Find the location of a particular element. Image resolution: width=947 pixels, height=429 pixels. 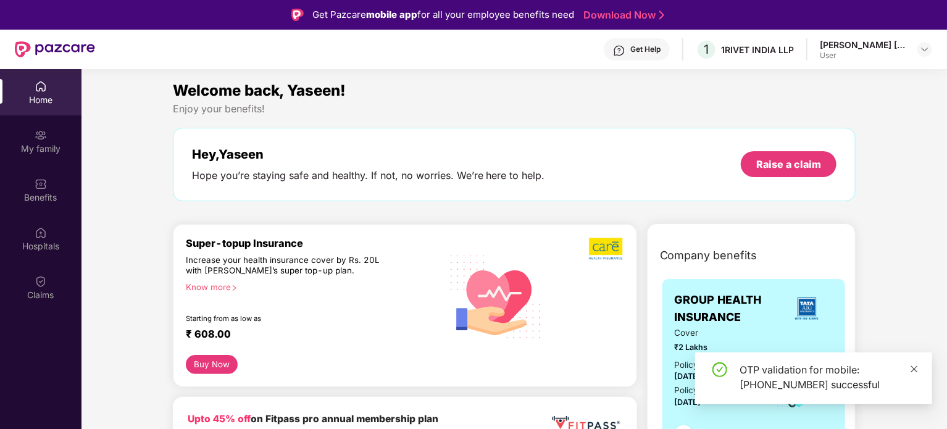

span: right is located at coordinates (234, 288).